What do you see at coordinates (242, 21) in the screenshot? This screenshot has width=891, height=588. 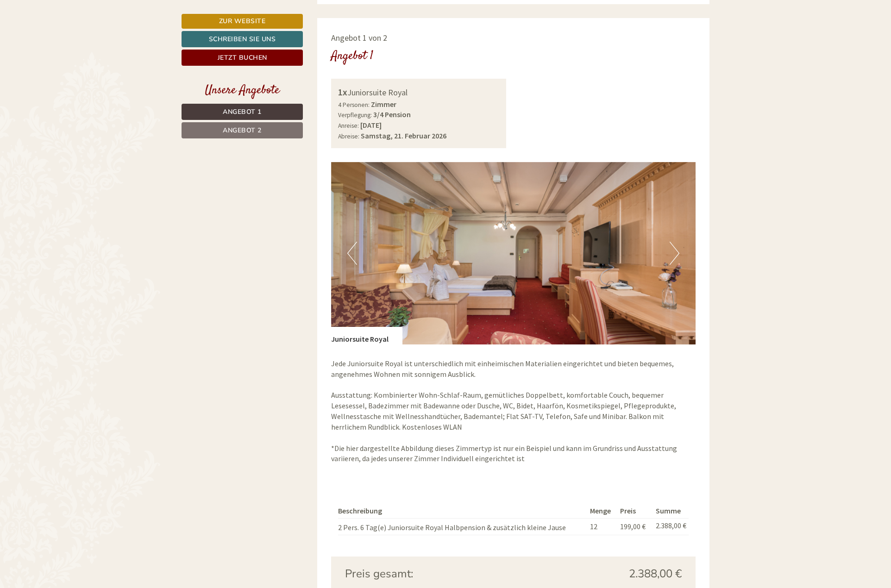 I see `a: Zur Website` at bounding box center [242, 21].